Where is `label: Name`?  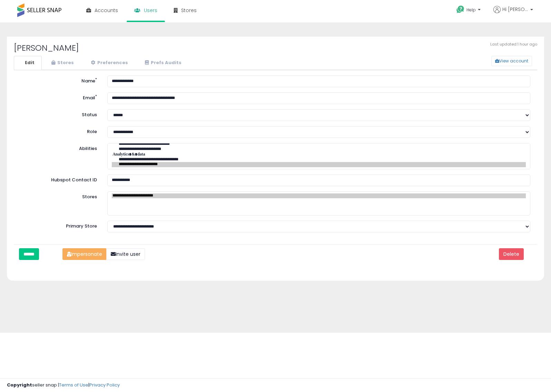
label: Name is located at coordinates (59, 80).